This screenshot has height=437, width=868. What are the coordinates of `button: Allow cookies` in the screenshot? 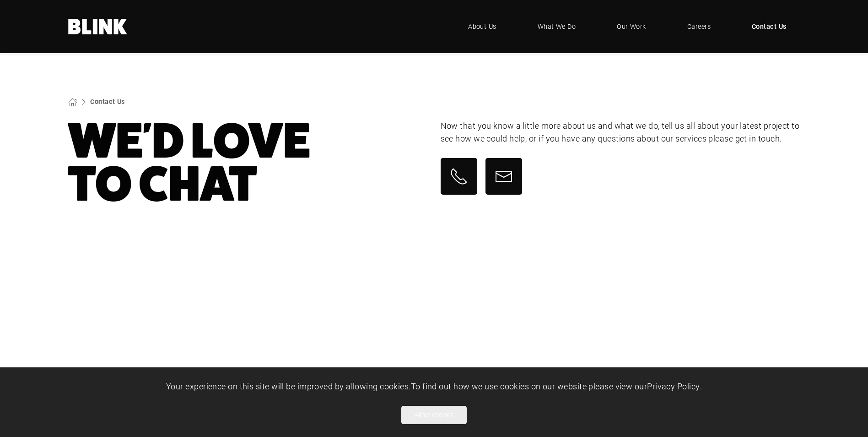 It's located at (434, 415).